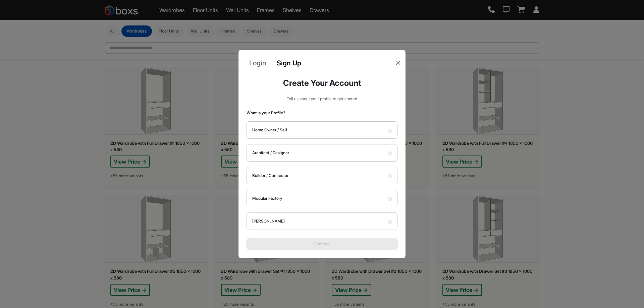  Describe the element at coordinates (266, 113) in the screenshot. I see `label: What is your Profile?` at that location.